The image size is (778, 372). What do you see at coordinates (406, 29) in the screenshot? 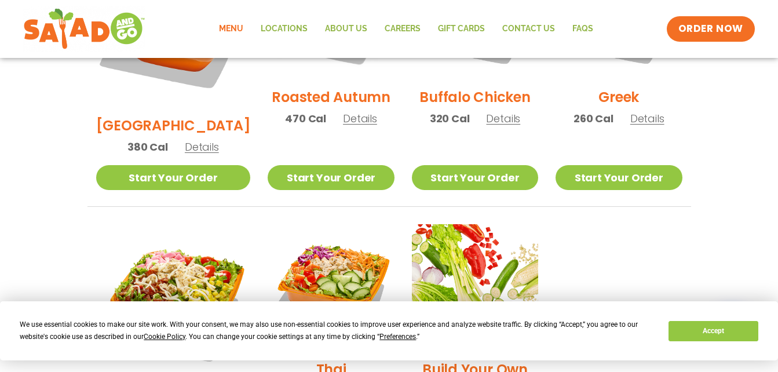
I see `nav: Menu` at bounding box center [406, 29].